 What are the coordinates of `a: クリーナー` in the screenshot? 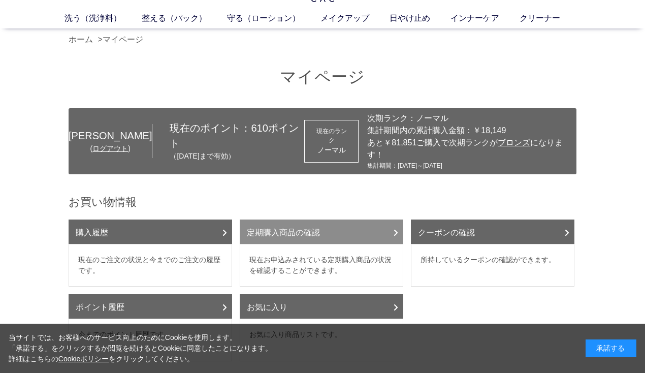 It's located at (550, 18).